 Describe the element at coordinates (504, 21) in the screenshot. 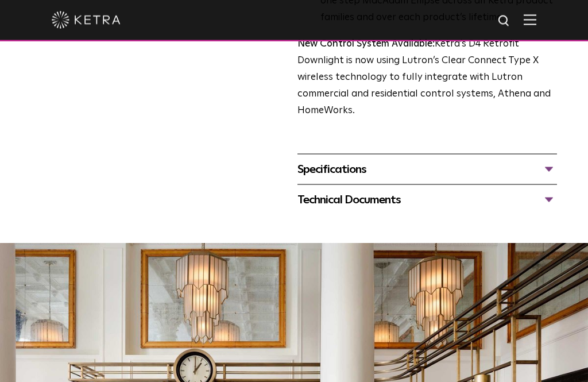

I see `img: search icon` at that location.